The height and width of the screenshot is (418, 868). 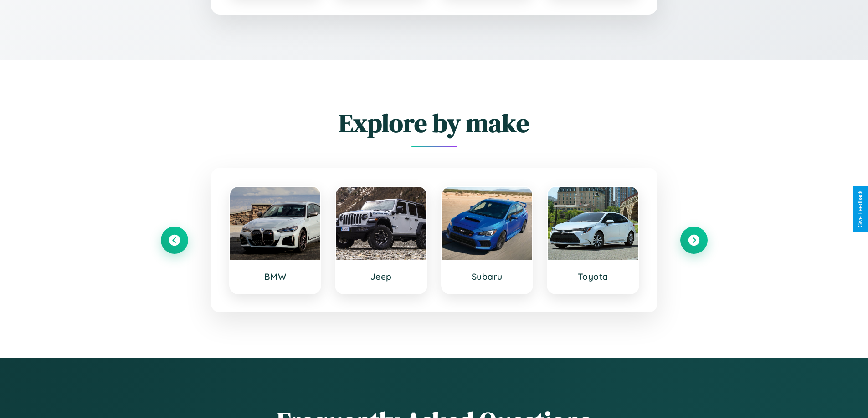 What do you see at coordinates (275, 277) in the screenshot?
I see `h3: BMW` at bounding box center [275, 277].